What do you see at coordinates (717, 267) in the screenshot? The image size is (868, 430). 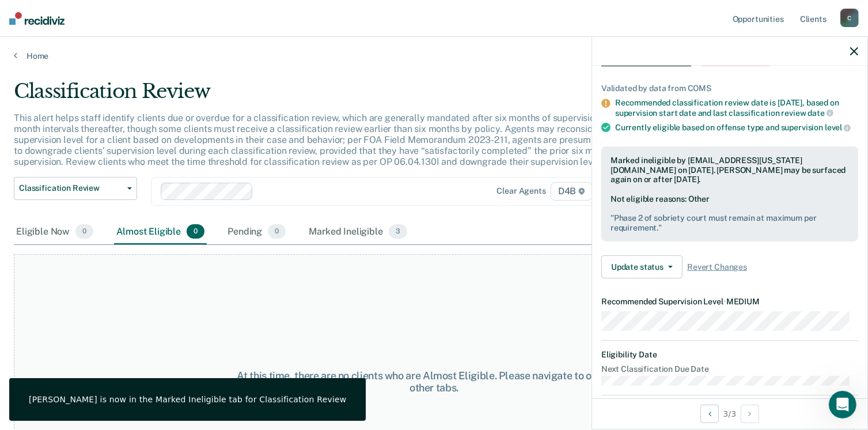 I see `span: Revert Changes` at bounding box center [717, 267].